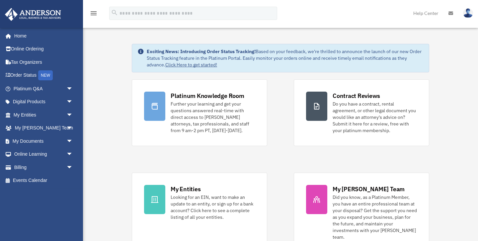 The height and width of the screenshot is (241, 478). What do you see at coordinates (356, 96) in the screenshot?
I see `div: Contract Reviews` at bounding box center [356, 96].